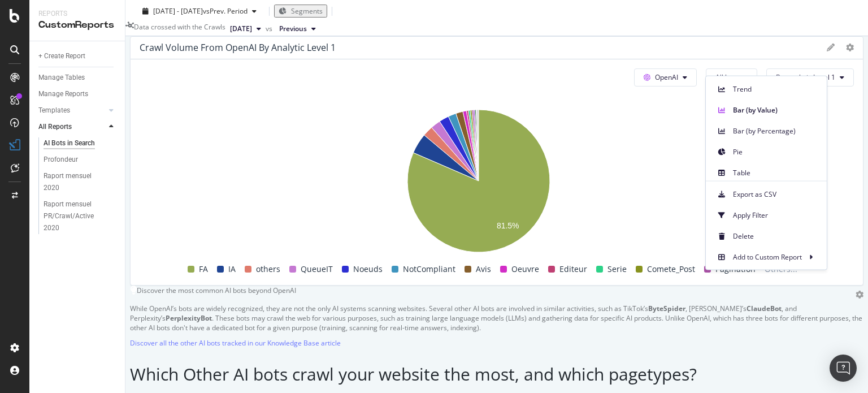 This screenshot has width=868, height=393. Describe the element at coordinates (775, 194) in the screenshot. I see `span: Export as CSV` at that location.